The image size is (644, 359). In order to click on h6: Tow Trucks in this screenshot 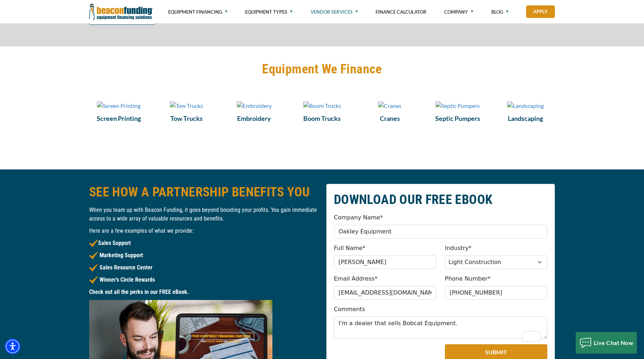, I will do `click(186, 119)`.